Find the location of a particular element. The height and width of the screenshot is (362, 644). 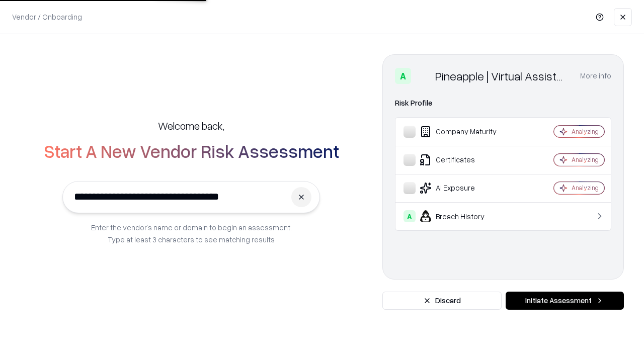

button: More info is located at coordinates (596, 76).